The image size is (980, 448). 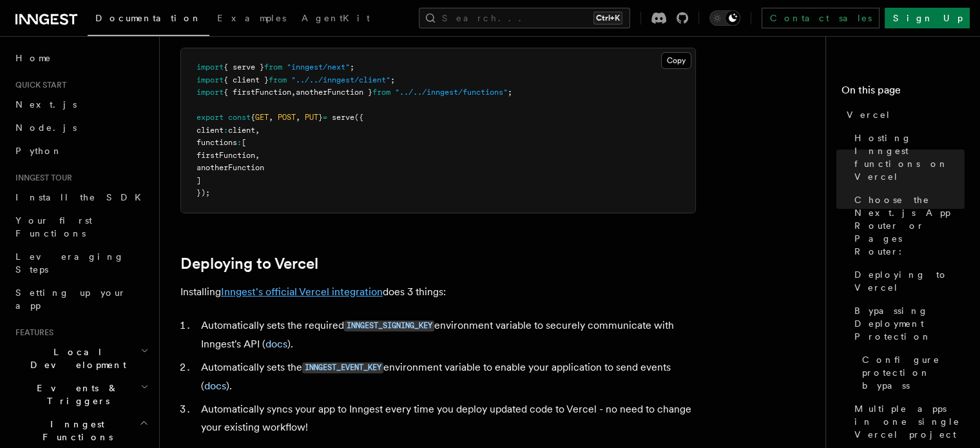 I want to click on span: const, so click(x=239, y=118).